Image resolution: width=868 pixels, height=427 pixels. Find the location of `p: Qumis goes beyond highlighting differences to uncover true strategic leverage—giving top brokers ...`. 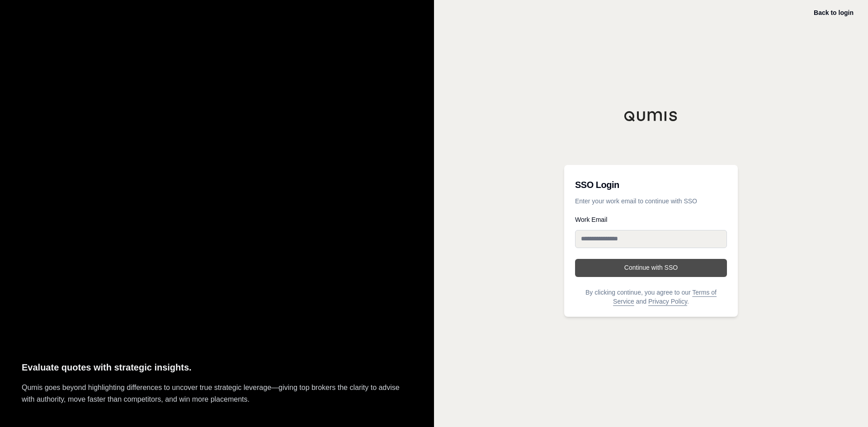

p: Qumis goes beyond highlighting differences to uncover true strategic leverage—giving top brokers ... is located at coordinates (217, 393).